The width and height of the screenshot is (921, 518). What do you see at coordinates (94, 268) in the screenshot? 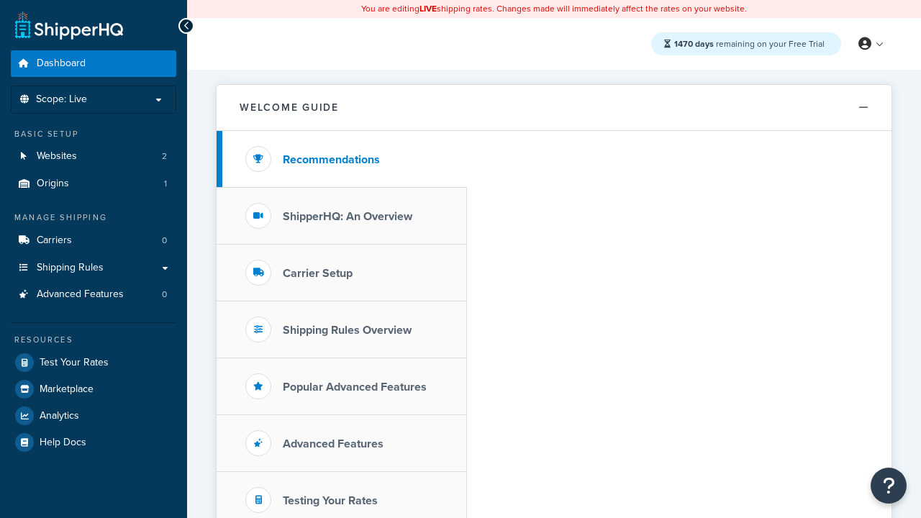
I see `li: Shipping Rules` at bounding box center [94, 268].